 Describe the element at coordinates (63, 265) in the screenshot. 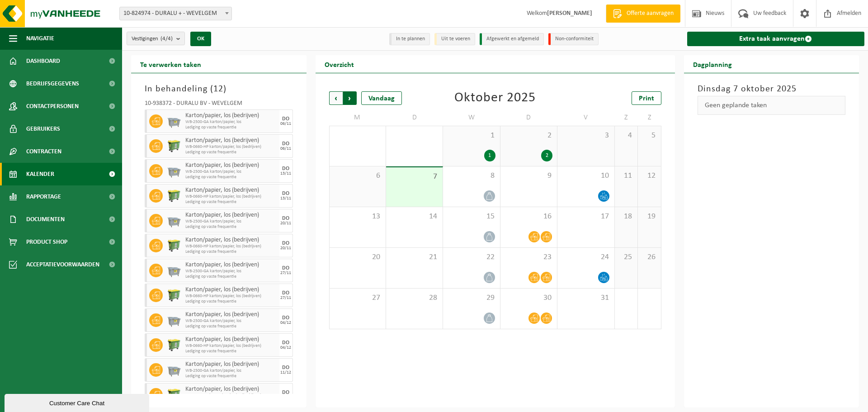

I see `span: Acceptatievoorwaarden` at that location.